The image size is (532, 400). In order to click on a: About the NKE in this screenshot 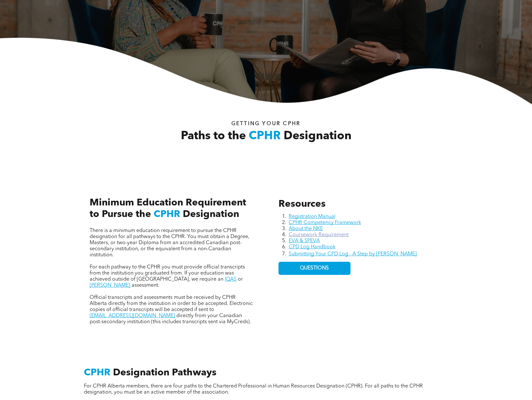, I will do `click(306, 229)`.